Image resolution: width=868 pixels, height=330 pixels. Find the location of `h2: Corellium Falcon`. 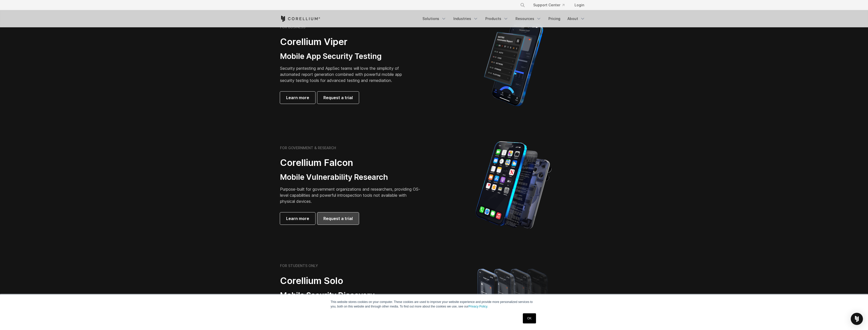

h2: Corellium Falcon is located at coordinates (351, 163).